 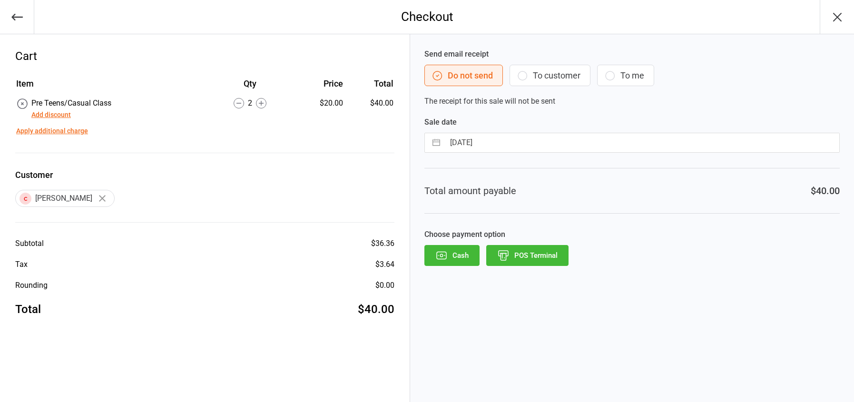 What do you see at coordinates (626, 75) in the screenshot?
I see `button: To me` at bounding box center [626, 75].